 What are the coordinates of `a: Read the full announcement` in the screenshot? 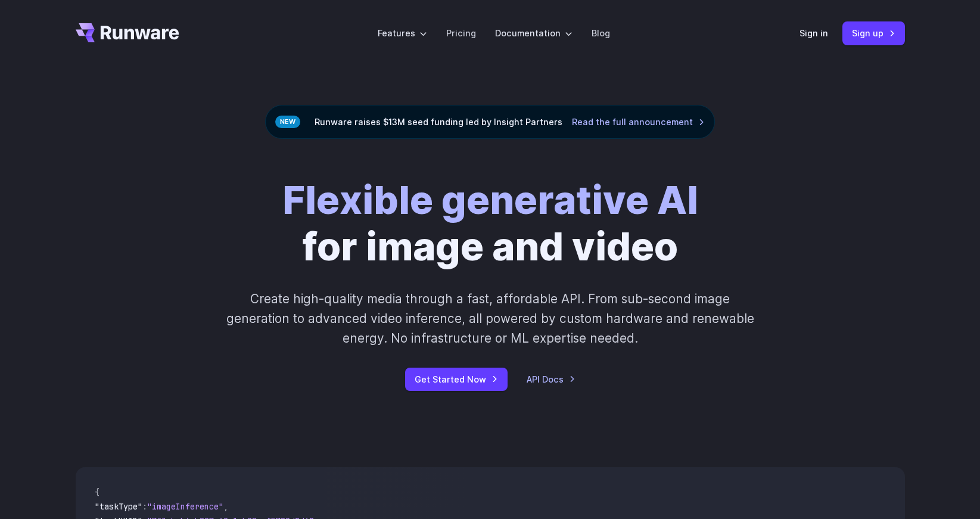 It's located at (638, 122).